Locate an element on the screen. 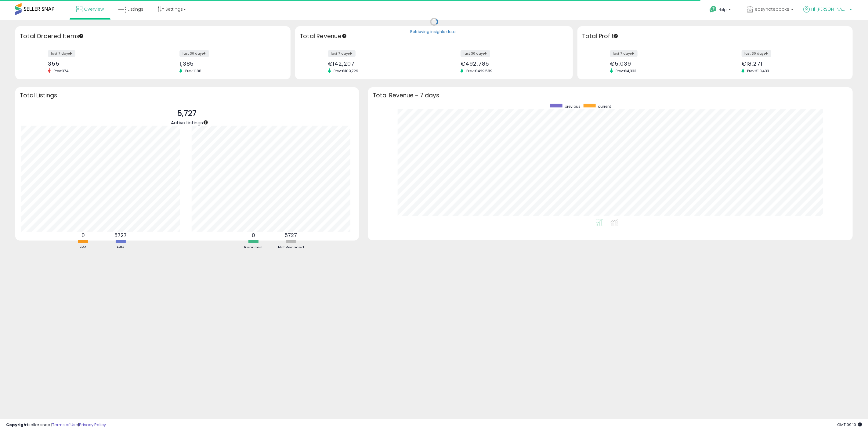  span: Prev: 374 is located at coordinates (61, 70).